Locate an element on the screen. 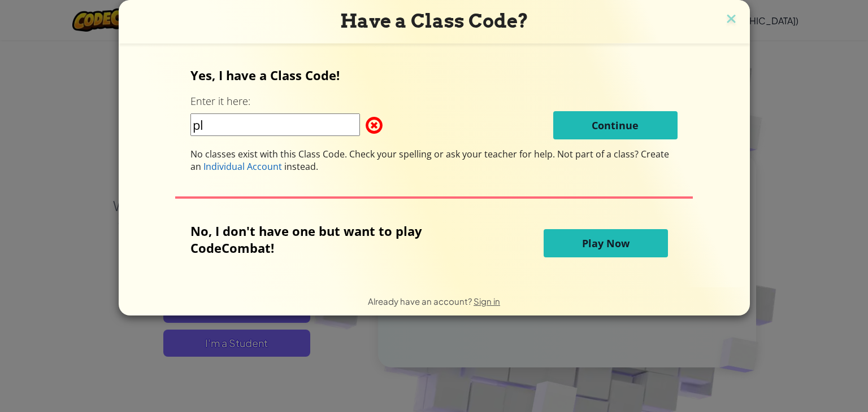  img: close icon is located at coordinates (731, 20).